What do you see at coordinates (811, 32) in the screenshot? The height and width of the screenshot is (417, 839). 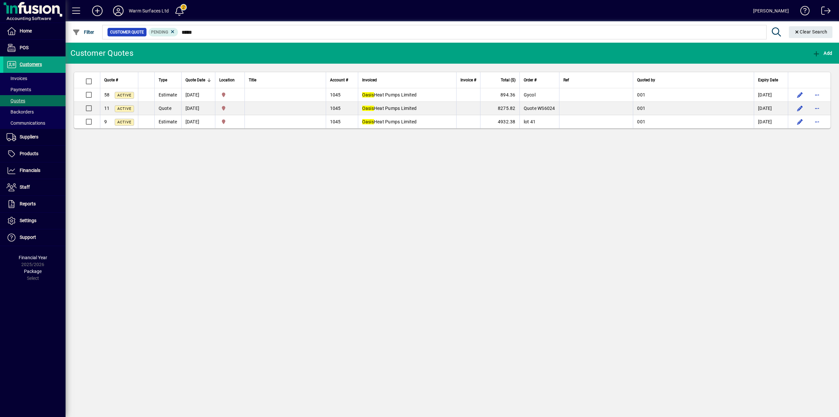 I see `span: Clear Search` at bounding box center [811, 32].